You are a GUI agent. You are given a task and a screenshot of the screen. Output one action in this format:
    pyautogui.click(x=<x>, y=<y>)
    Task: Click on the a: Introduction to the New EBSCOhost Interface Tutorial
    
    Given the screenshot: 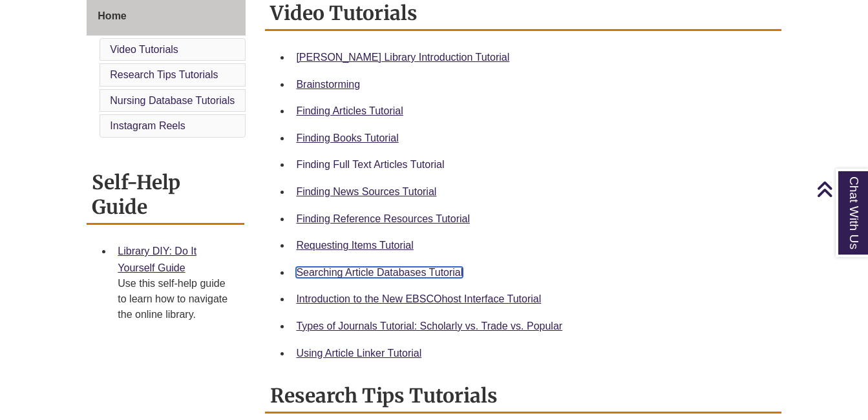 What is the action you would take?
    pyautogui.click(x=418, y=298)
    